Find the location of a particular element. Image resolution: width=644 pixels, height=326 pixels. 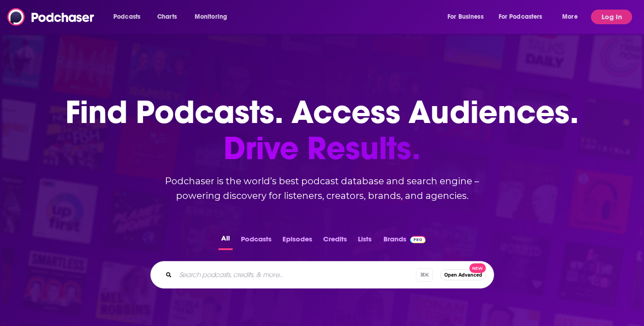

button: Podcasts is located at coordinates (256, 241).